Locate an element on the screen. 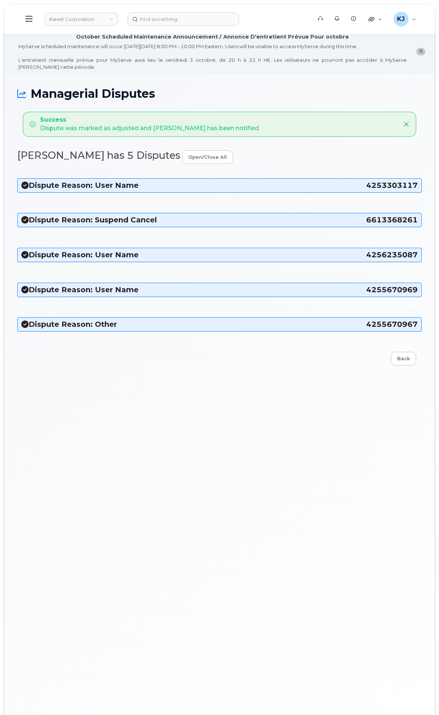 The height and width of the screenshot is (715, 439). a: open/close all is located at coordinates (207, 157).